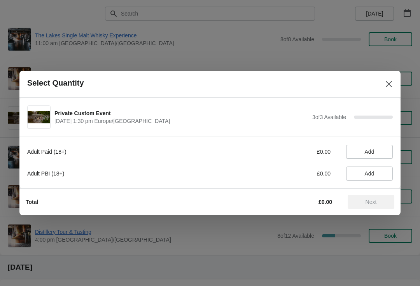 The width and height of the screenshot is (420, 286). I want to click on h2: Select Quantity, so click(56, 83).